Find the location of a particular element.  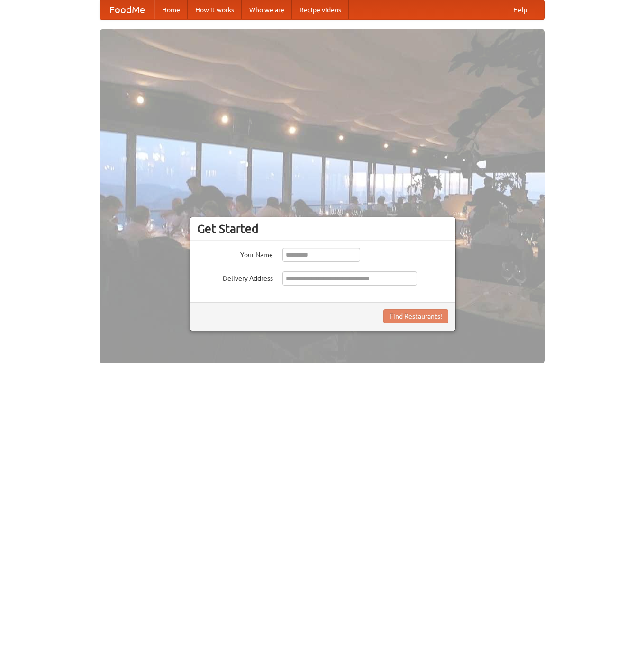

a: FoodMe is located at coordinates (127, 10).